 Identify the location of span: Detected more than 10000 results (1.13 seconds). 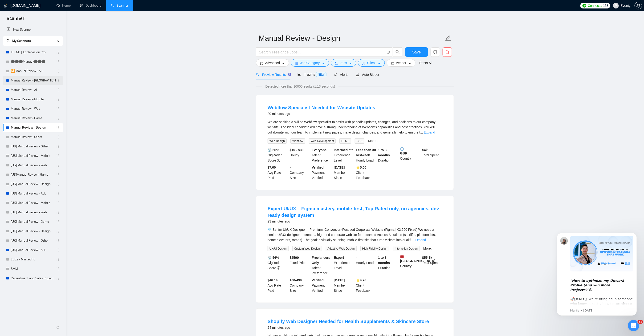
(301, 87).